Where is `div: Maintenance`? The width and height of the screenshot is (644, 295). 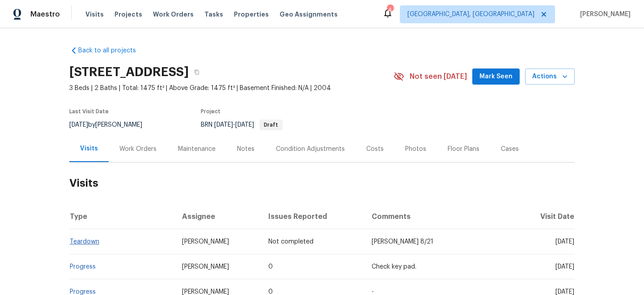 div: Maintenance is located at coordinates (197, 149).